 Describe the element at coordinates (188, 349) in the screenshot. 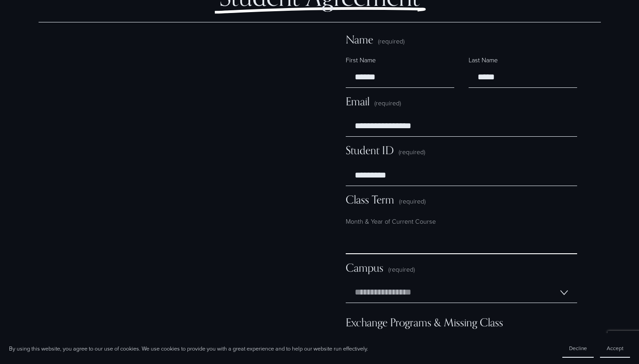

I see `p: By using this website, you agree to our use of cookies. We use cookies to provide you with a grea...` at that location.